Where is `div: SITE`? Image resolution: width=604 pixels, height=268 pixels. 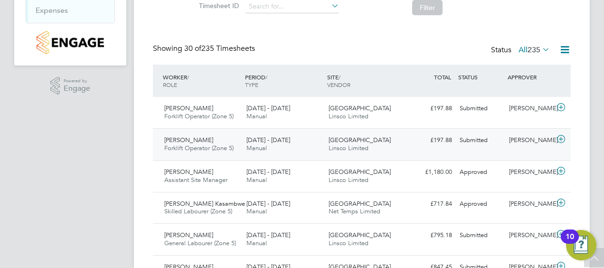
div: SITE is located at coordinates (366, 81).